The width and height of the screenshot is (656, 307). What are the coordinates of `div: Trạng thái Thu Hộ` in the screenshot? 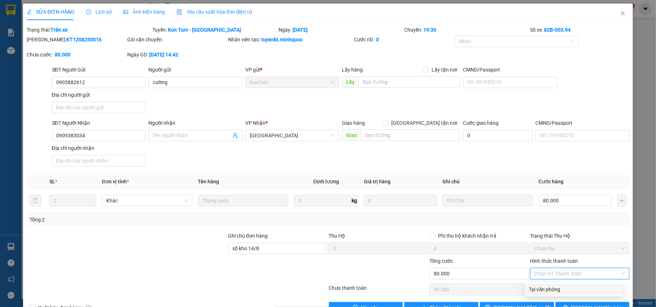 It's located at (580, 236).